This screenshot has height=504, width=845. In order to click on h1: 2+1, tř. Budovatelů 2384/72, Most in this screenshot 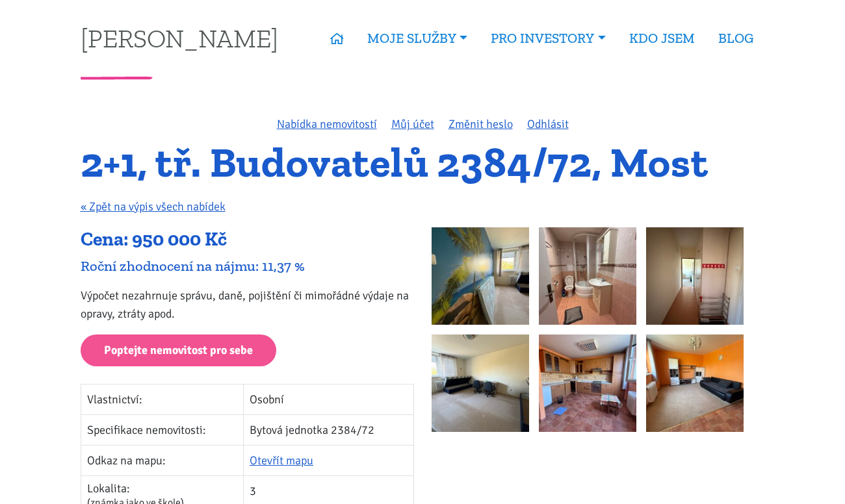, I will do `click(423, 162)`.